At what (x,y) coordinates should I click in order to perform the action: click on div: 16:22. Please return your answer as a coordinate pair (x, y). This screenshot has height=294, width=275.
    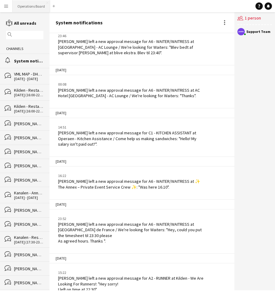
    Looking at the image, I should click on (131, 176).